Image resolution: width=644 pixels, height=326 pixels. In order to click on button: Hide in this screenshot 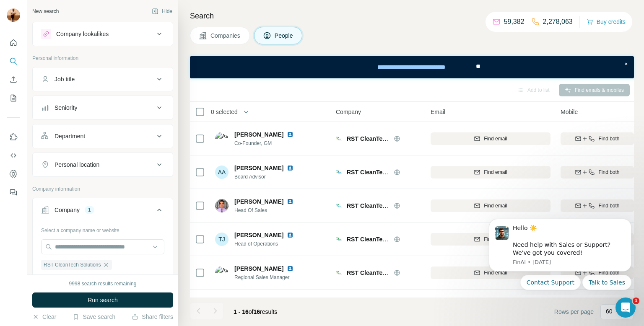, I will do `click(162, 11)`.